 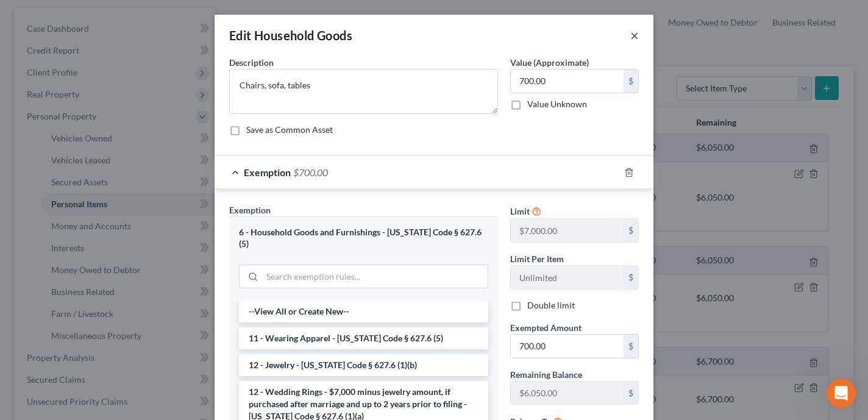 I want to click on span: Description, so click(x=251, y=62).